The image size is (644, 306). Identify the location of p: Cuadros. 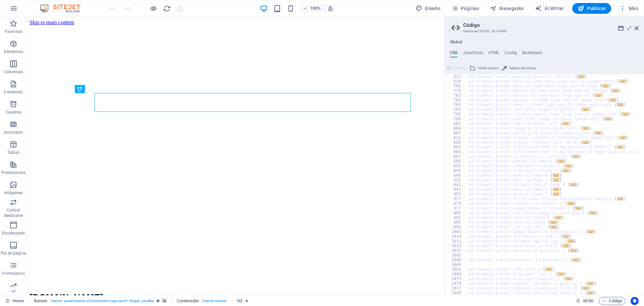
(13, 112).